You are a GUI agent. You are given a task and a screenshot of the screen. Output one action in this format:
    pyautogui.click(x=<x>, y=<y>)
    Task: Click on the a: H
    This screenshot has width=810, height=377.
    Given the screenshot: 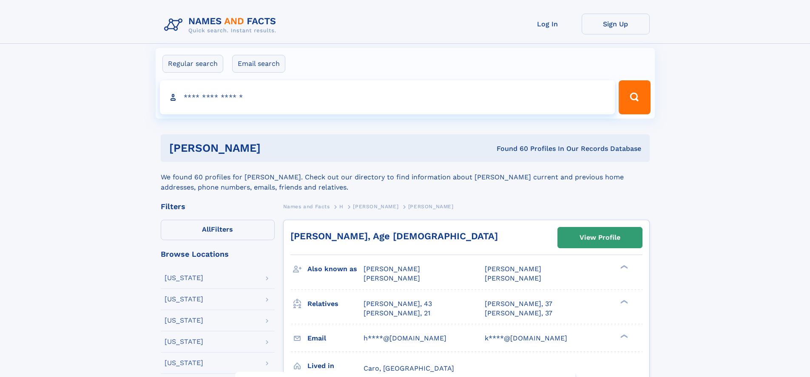 What is the action you would take?
    pyautogui.click(x=341, y=206)
    